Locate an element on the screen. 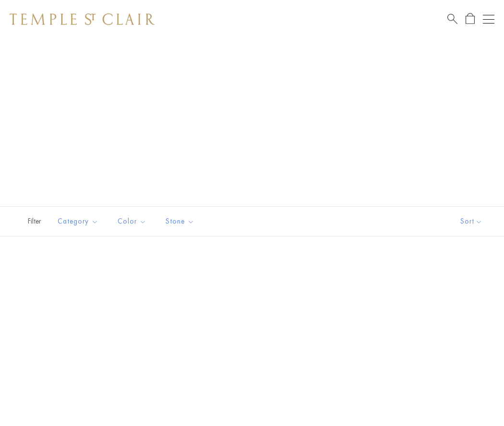  span: Category is located at coordinates (79, 221).